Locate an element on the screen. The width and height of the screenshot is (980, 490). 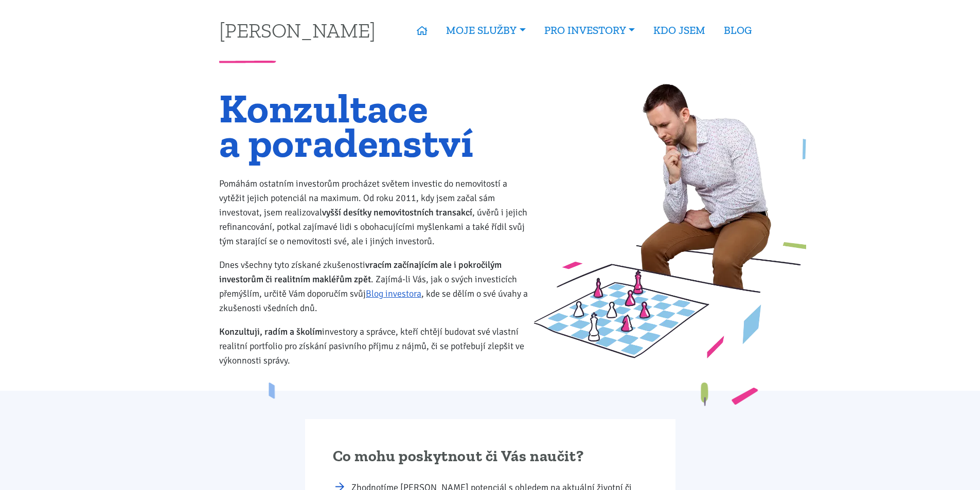
a: Blog investora is located at coordinates (394, 294).